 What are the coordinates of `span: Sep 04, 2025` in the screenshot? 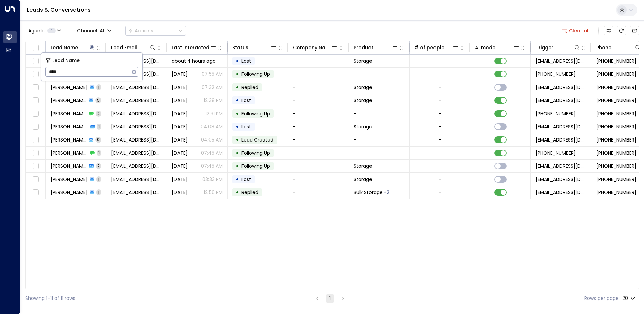 It's located at (179, 114).